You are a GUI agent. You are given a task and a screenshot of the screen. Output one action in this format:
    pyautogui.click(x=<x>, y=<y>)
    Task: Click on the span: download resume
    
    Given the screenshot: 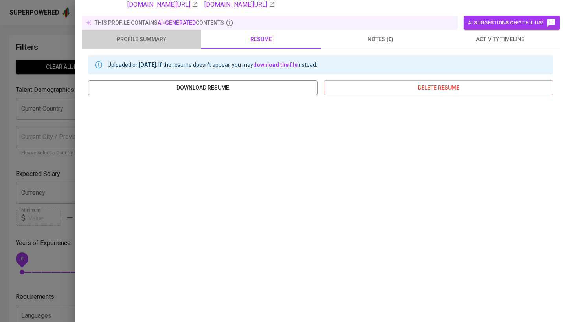 What is the action you would take?
    pyautogui.click(x=203, y=88)
    